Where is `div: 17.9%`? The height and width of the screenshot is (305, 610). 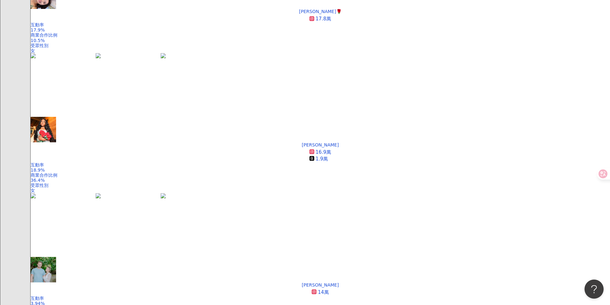 div: 17.9% is located at coordinates (320, 30).